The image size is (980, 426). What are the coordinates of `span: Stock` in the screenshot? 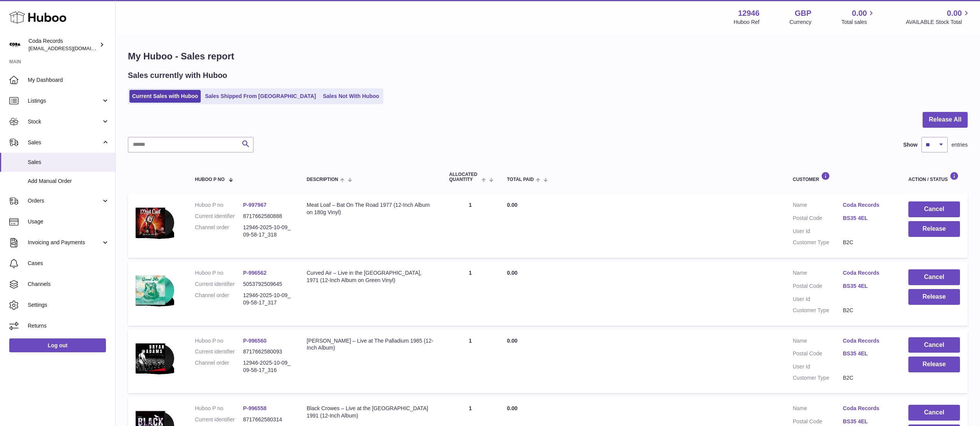 It's located at (64, 122).